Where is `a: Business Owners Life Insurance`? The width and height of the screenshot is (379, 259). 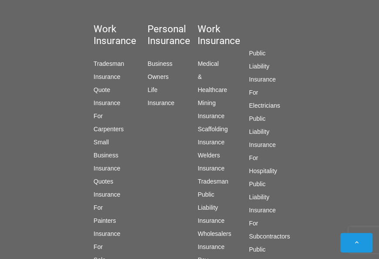
a: Business Owners Life Insurance is located at coordinates (161, 83).